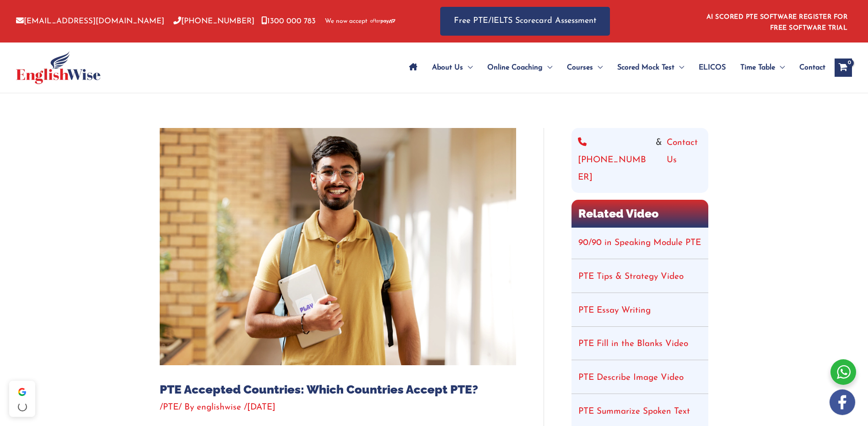 This screenshot has width=868, height=426. What do you see at coordinates (288, 21) in the screenshot?
I see `a: 1300 000 783` at bounding box center [288, 21].